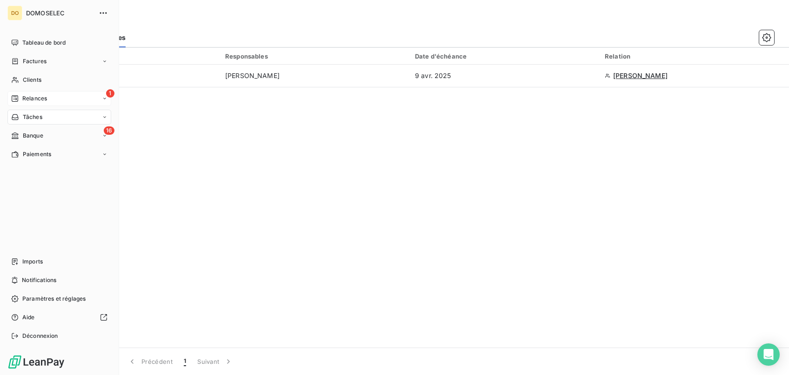 The image size is (789, 375). What do you see at coordinates (28, 318) in the screenshot?
I see `span: Aide` at bounding box center [28, 318].